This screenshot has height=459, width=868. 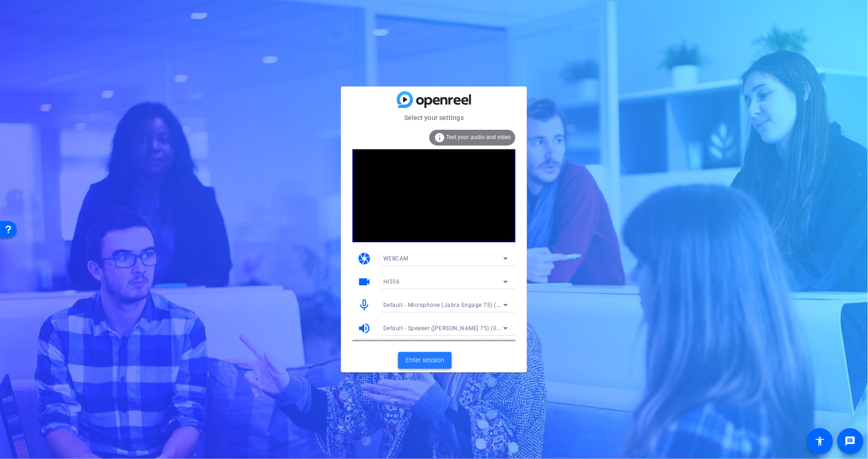 I want to click on button: Enter session, so click(x=425, y=361).